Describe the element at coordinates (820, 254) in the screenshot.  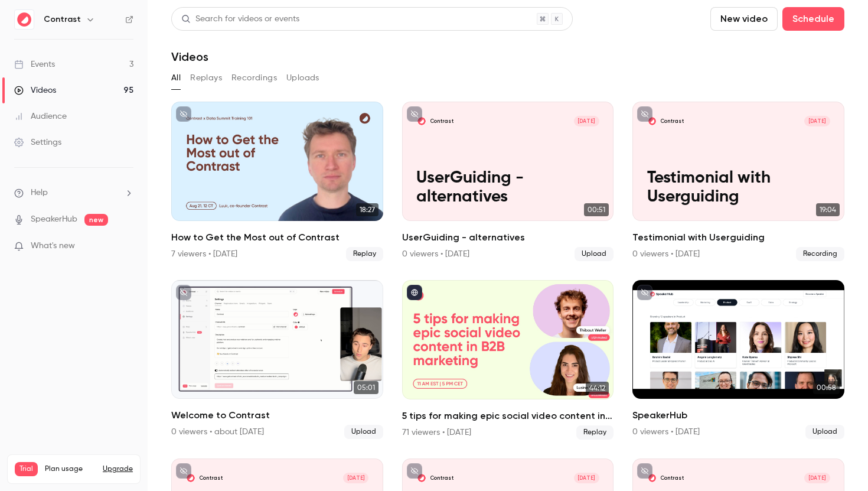
I see `span: Recording` at that location.